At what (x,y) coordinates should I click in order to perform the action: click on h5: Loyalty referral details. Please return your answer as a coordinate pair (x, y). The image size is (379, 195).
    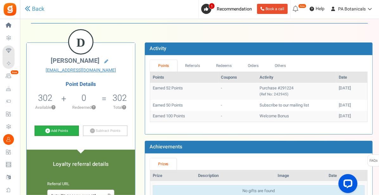
    Looking at the image, I should click on (81, 164).